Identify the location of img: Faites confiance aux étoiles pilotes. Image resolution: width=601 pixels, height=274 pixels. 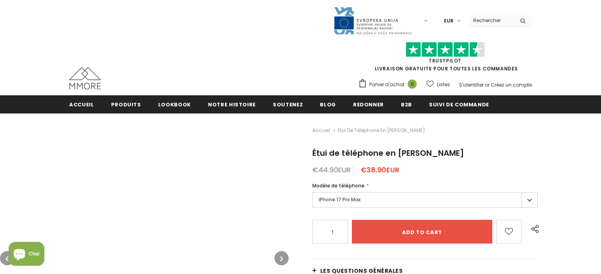
(446, 49).